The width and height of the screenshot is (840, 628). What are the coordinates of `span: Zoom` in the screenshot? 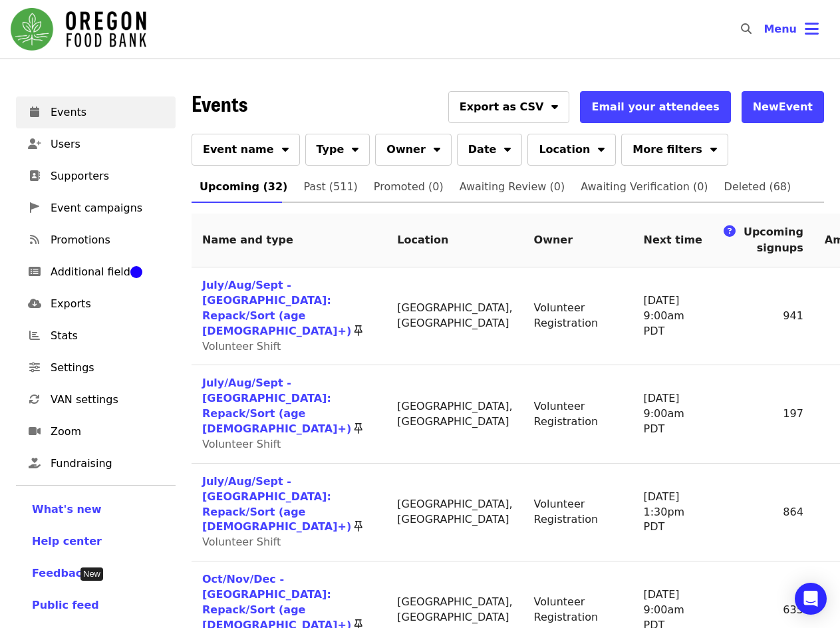 It's located at (108, 431).